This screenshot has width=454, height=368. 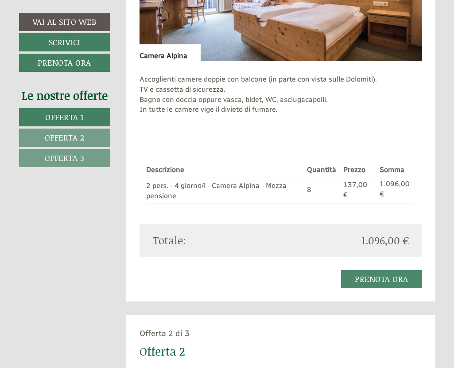 I want to click on th: Quantità, so click(x=322, y=170).